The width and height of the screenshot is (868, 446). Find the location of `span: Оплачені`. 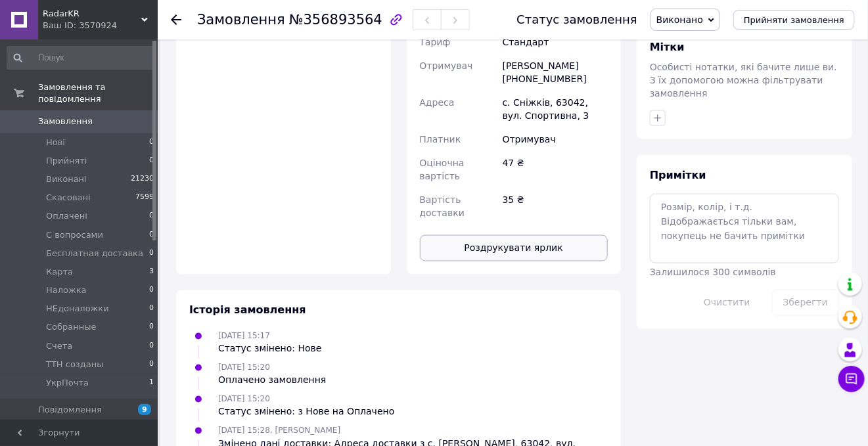

span: Оплачені is located at coordinates (66, 215).